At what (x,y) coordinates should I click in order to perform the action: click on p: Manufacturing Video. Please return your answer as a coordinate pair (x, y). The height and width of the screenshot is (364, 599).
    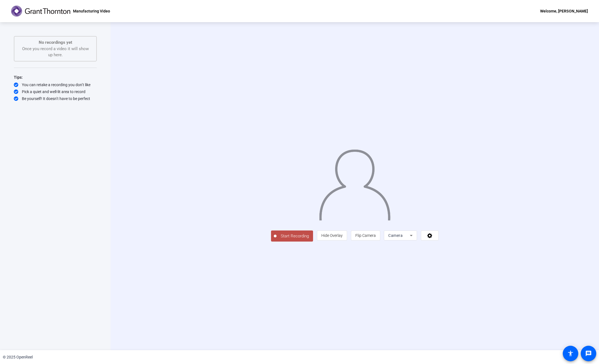
    Looking at the image, I should click on (91, 11).